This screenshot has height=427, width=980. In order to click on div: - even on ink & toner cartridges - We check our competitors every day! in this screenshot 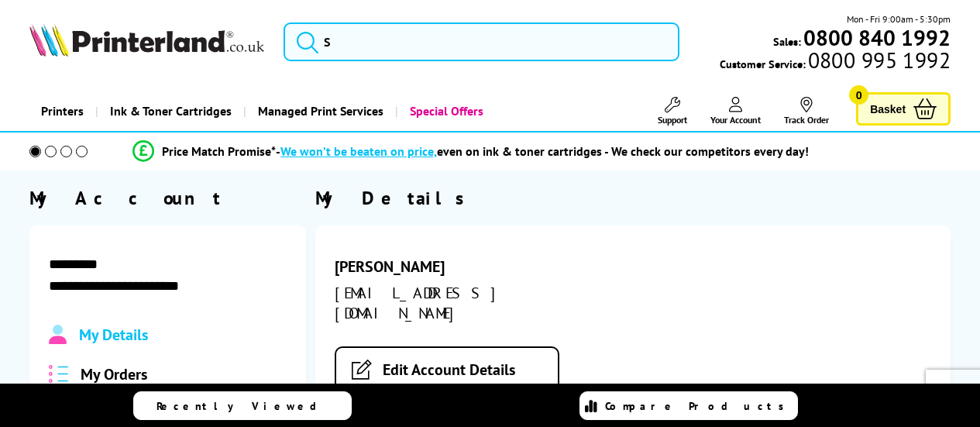, I will do `click(542, 151)`.